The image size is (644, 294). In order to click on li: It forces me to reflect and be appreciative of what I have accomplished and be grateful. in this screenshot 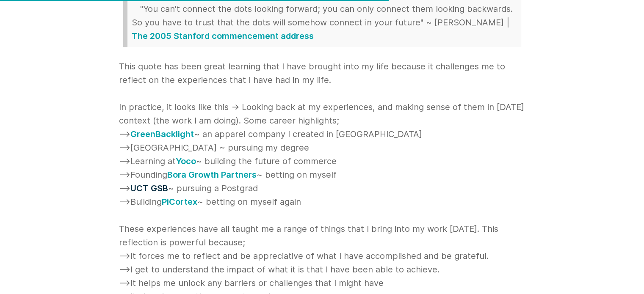, I will do `click(322, 256)`.